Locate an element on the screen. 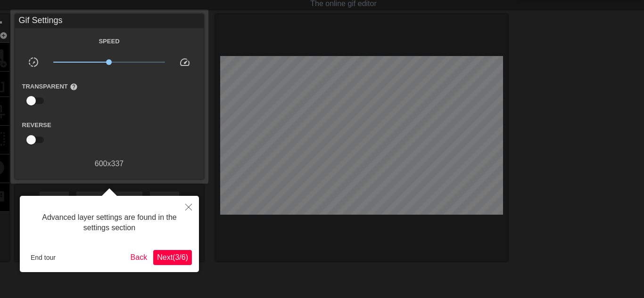 Image resolution: width=644 pixels, height=298 pixels. button: Next is located at coordinates (172, 257).